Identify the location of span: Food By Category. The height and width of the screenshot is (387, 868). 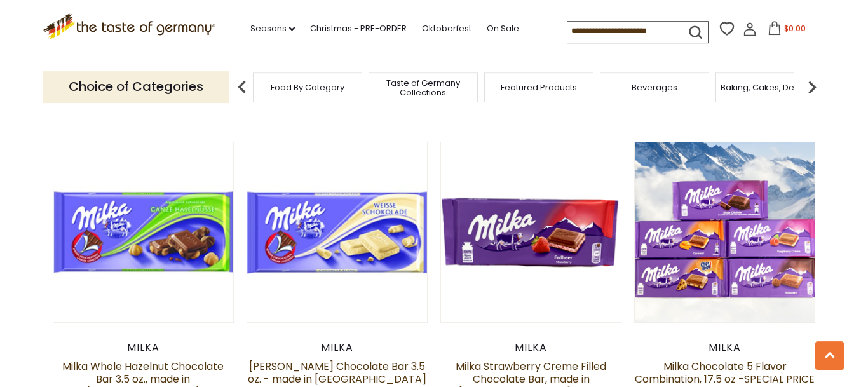
(307, 87).